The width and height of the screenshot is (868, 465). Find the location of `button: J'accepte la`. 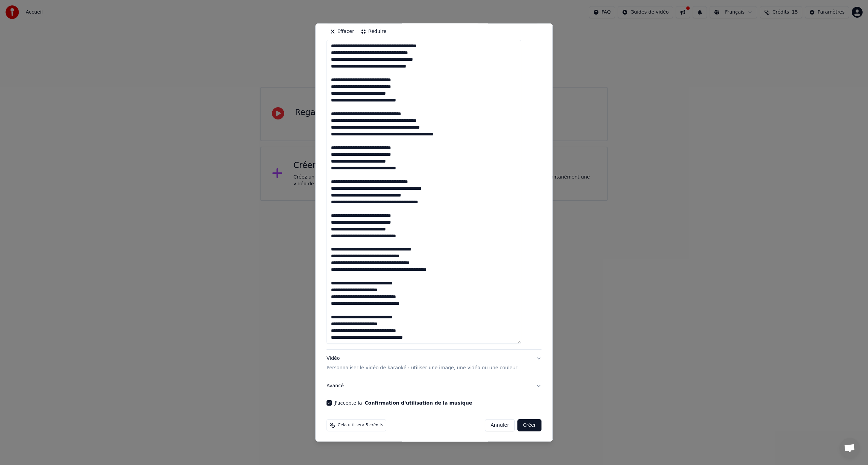

button: J'accepte la is located at coordinates (419, 403).